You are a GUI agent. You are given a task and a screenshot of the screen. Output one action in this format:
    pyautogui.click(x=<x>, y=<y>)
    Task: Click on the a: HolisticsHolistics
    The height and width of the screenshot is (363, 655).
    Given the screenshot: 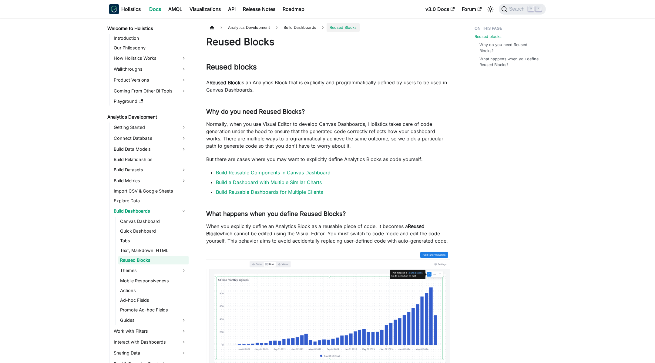 What is the action you would take?
    pyautogui.click(x=125, y=9)
    